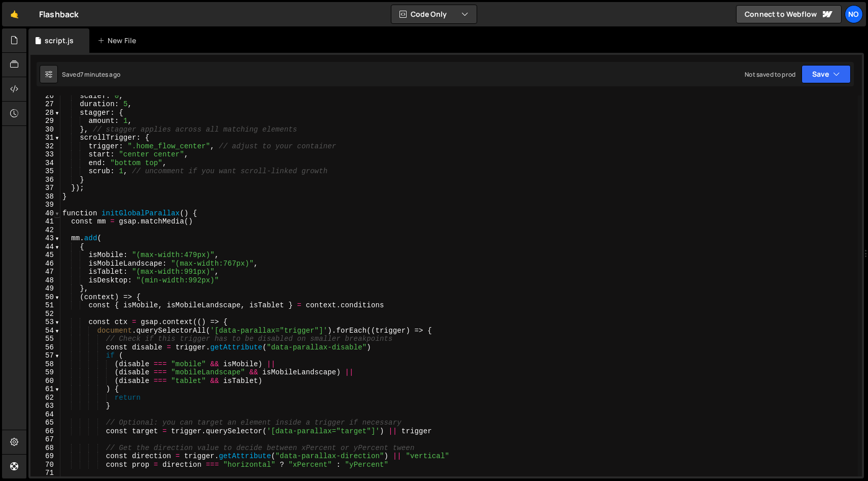  What do you see at coordinates (45, 364) in the screenshot?
I see `div: 58` at bounding box center [45, 364].